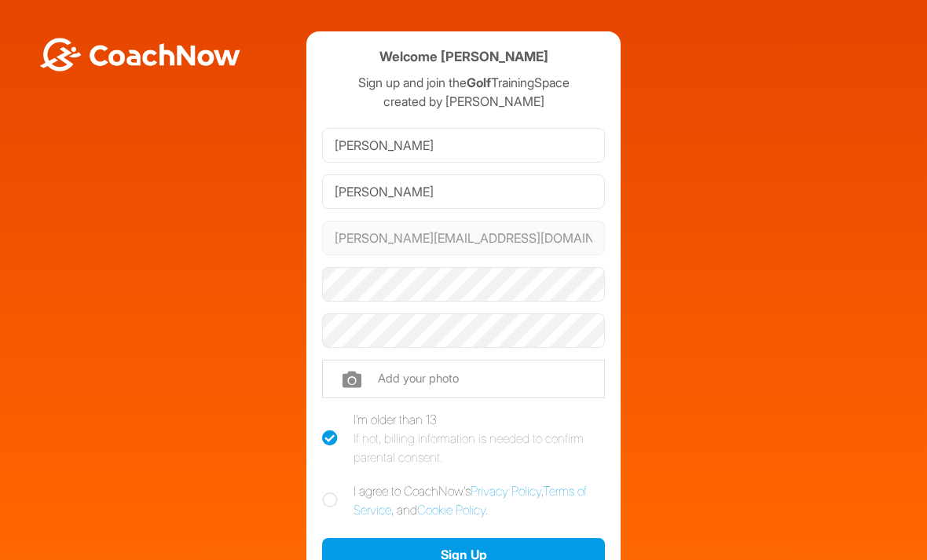  Describe the element at coordinates (479, 447) in the screenshot. I see `div: If not, billing information is needed to confirm parental consent.` at that location.